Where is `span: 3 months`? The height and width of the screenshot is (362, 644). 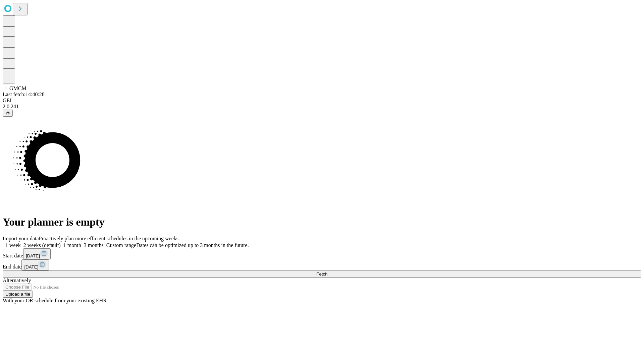 span: 3 months is located at coordinates (94, 245).